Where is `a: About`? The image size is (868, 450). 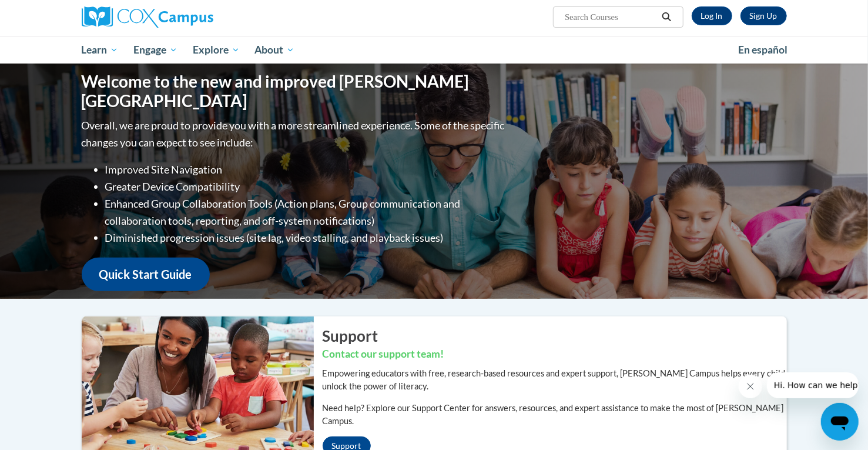
a: About is located at coordinates (274, 50).